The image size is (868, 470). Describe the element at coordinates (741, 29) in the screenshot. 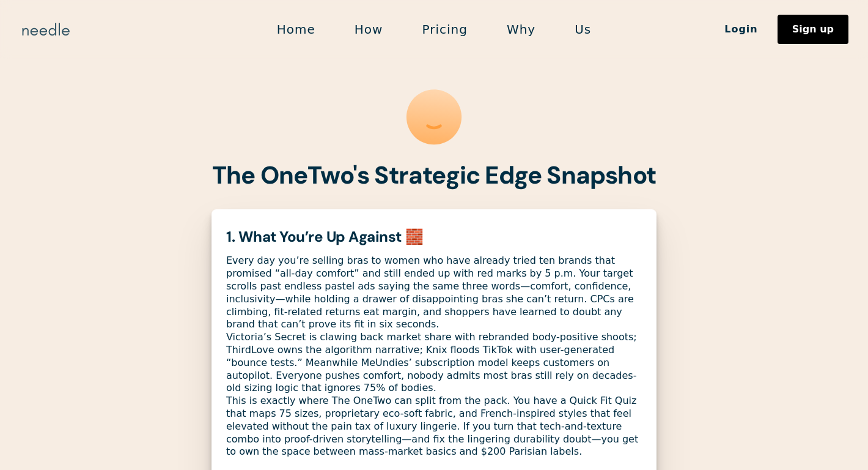

I see `a: Login` at that location.